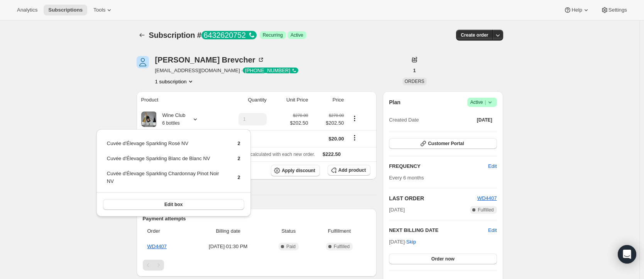 The height and width of the screenshot is (279, 644). What do you see at coordinates (443, 259) in the screenshot?
I see `button: Order now` at bounding box center [443, 259].